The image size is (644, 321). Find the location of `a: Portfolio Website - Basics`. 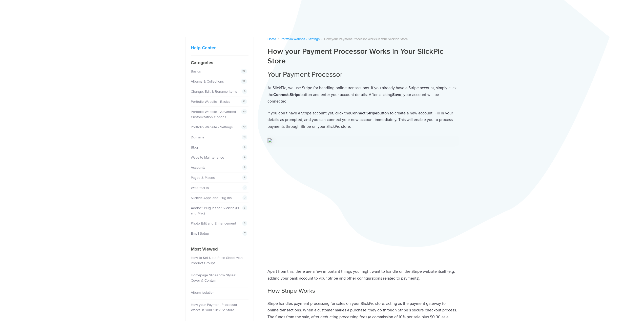

a: Portfolio Website - Basics is located at coordinates (211, 102).